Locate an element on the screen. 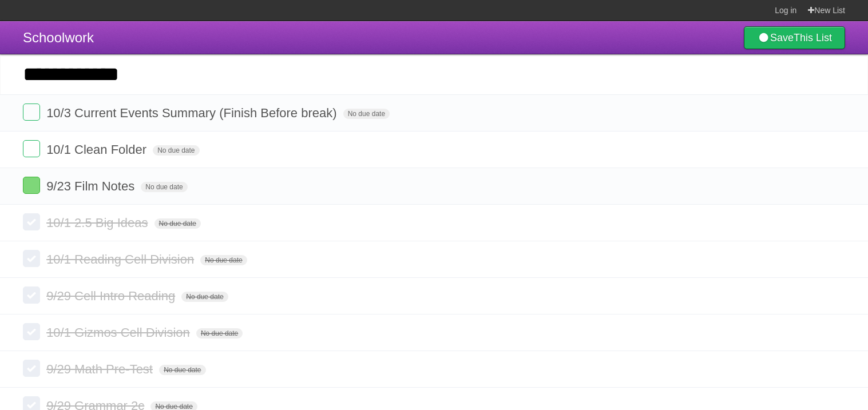  span: 9/23 Film Notes is located at coordinates (91, 186).